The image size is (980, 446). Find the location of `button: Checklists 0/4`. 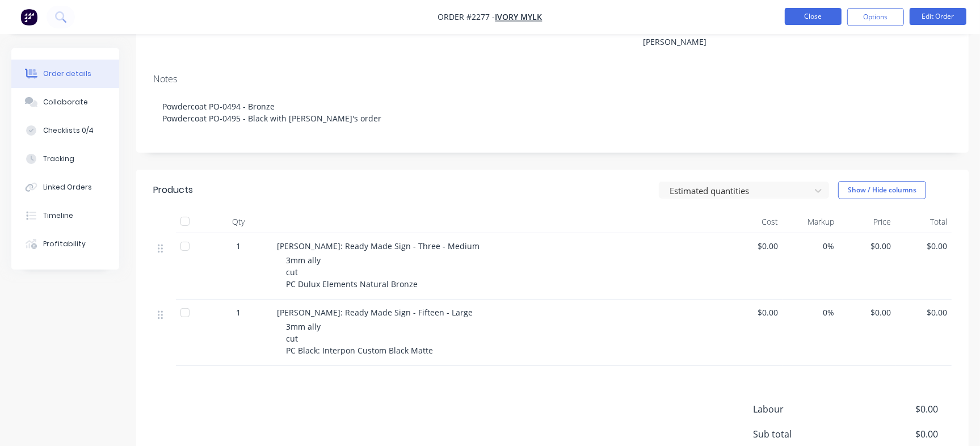

button: Checklists 0/4 is located at coordinates (65, 131).